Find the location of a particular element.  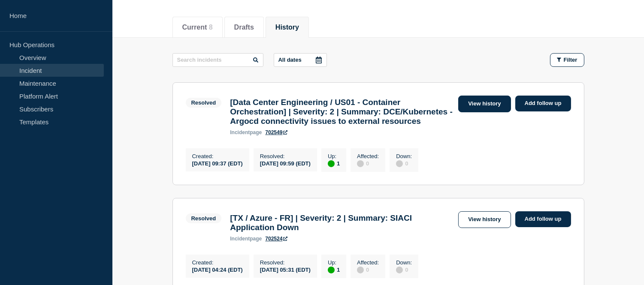

a: 702524 is located at coordinates (276, 239).